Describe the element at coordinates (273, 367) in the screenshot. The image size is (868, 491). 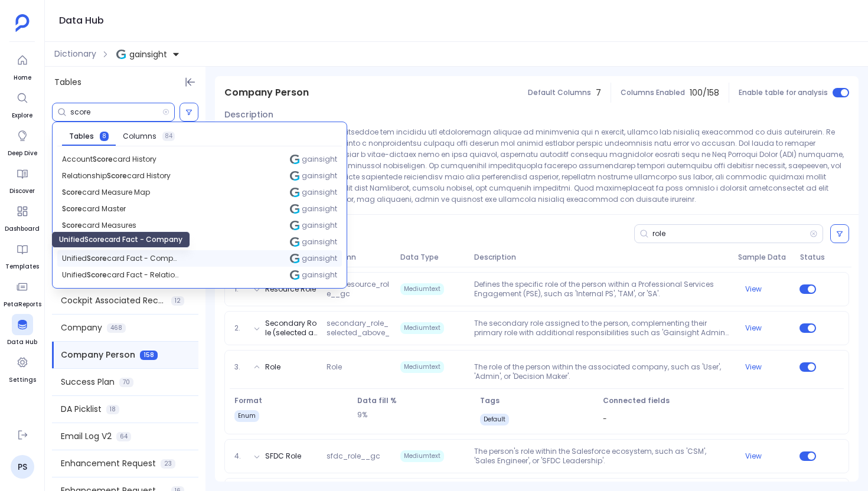
I see `button: Role` at that location.